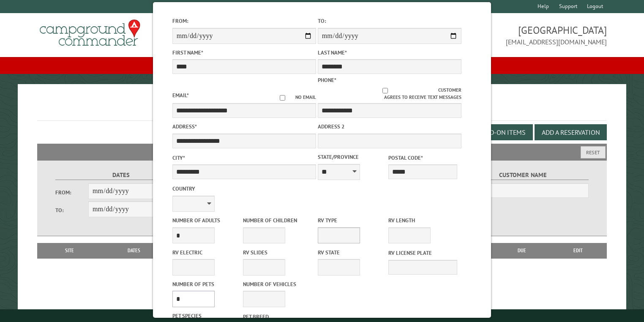 The height and width of the screenshot is (322, 644). I want to click on input: No email, so click(282, 97).